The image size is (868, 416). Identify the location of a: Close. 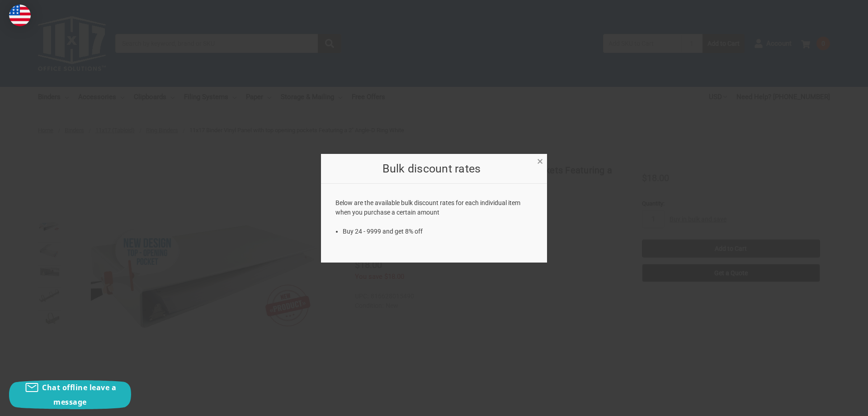
(540, 160).